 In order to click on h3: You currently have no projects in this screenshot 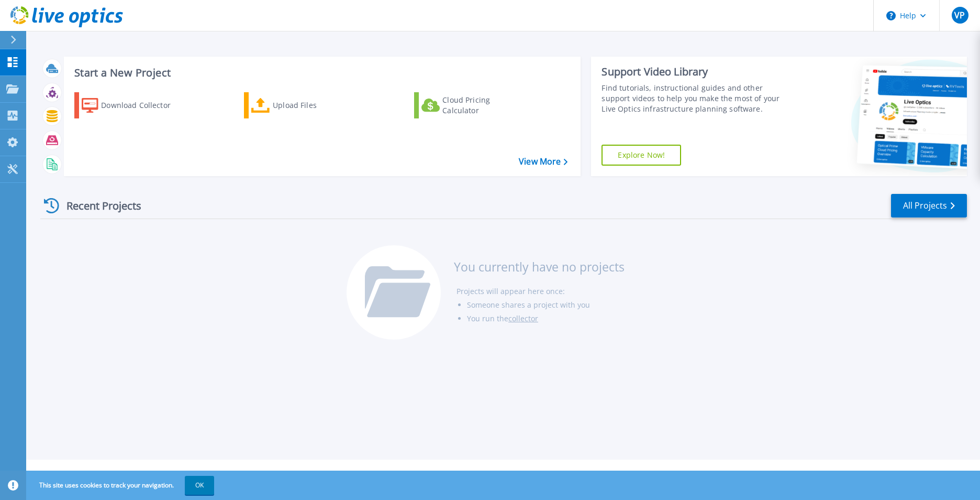, I will do `click(540, 267)`.